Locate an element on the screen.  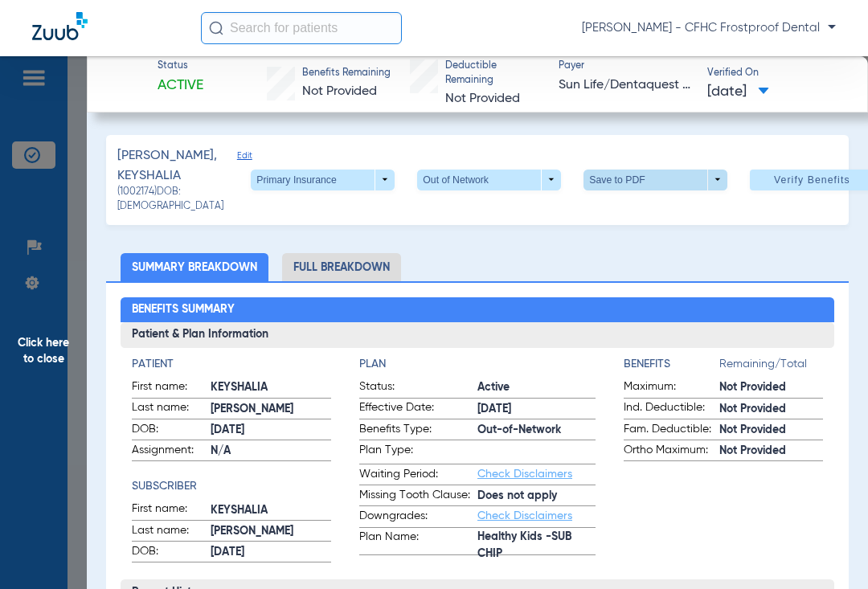
li: Summary Breakdown is located at coordinates (194, 267).